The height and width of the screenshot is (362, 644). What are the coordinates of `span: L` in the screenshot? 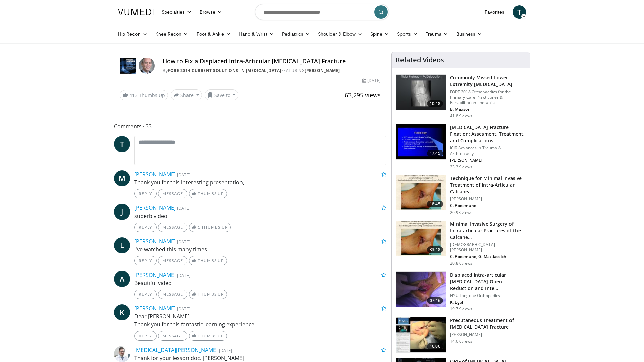 It's located at (122, 245).